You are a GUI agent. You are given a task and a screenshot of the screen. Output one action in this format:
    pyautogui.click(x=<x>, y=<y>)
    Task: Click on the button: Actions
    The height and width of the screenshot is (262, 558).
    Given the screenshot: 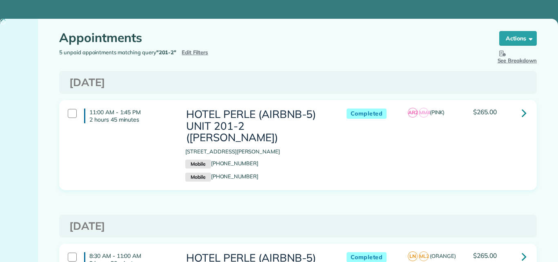 What is the action you would take?
    pyautogui.click(x=518, y=38)
    